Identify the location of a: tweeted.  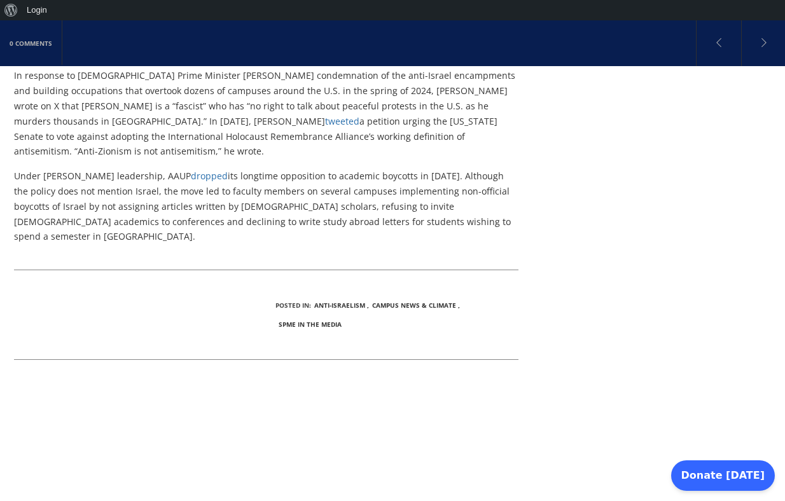
(342, 121).